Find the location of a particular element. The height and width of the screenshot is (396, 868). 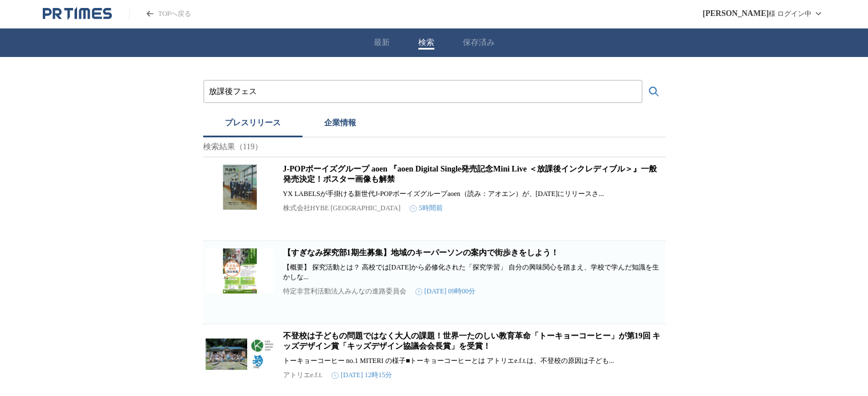

p: アトリエe.f.t. is located at coordinates (303, 375).